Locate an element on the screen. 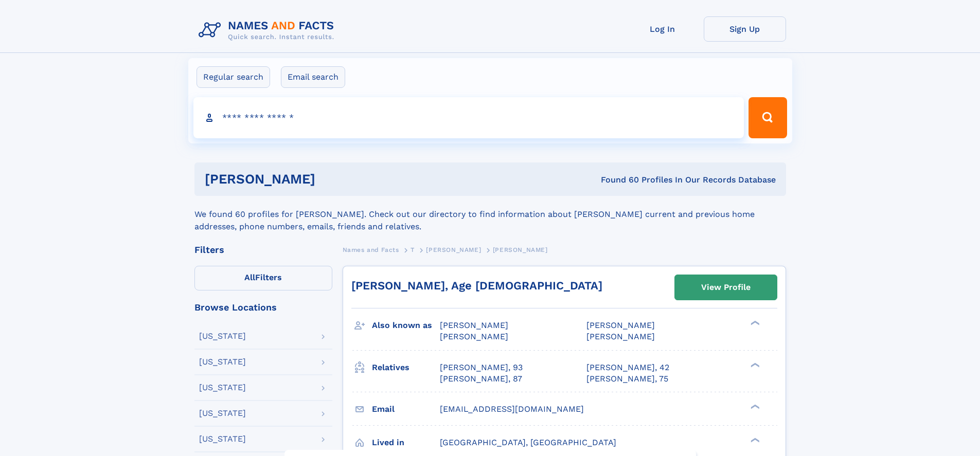 This screenshot has width=980, height=456. a: Sign Up is located at coordinates (745, 29).